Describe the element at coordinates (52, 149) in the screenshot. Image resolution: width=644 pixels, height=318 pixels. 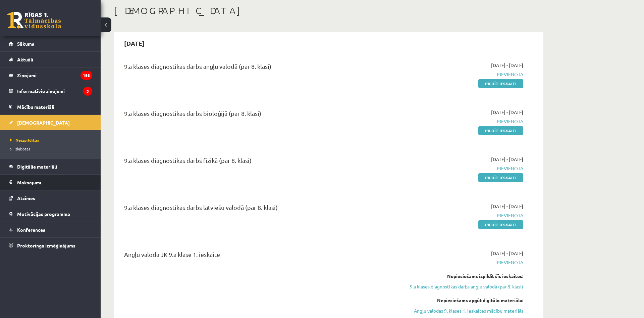
I see `a: Izlabotās` at that location.